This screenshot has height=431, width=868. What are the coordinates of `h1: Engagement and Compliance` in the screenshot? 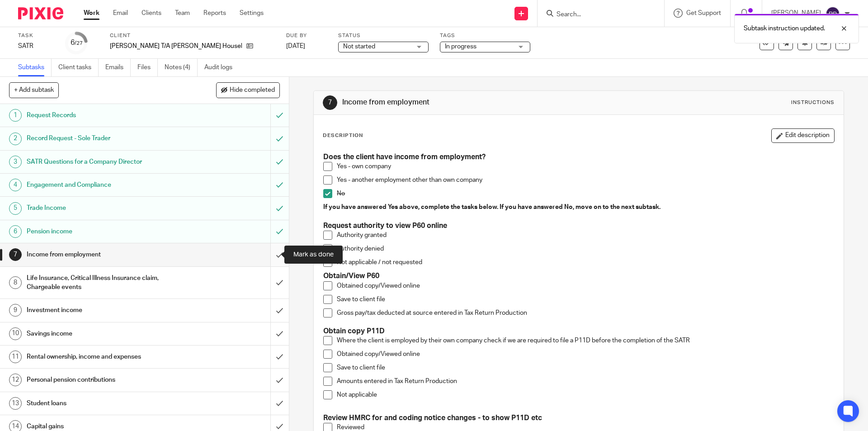 It's located at (105, 185).